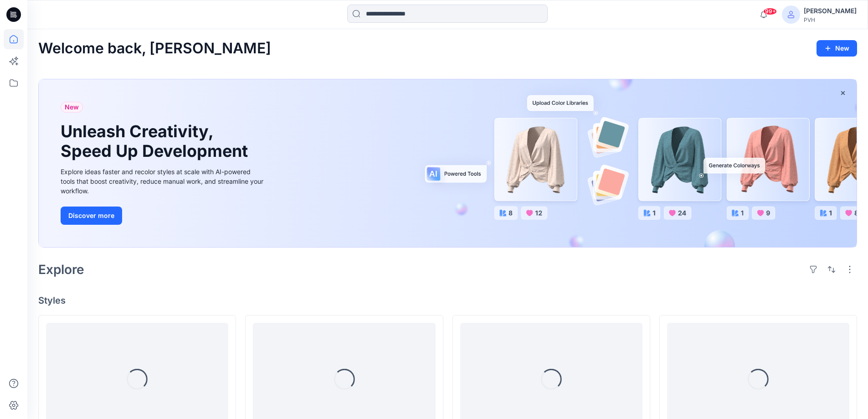  What do you see at coordinates (163, 215) in the screenshot?
I see `a: Discover more` at bounding box center [163, 215].